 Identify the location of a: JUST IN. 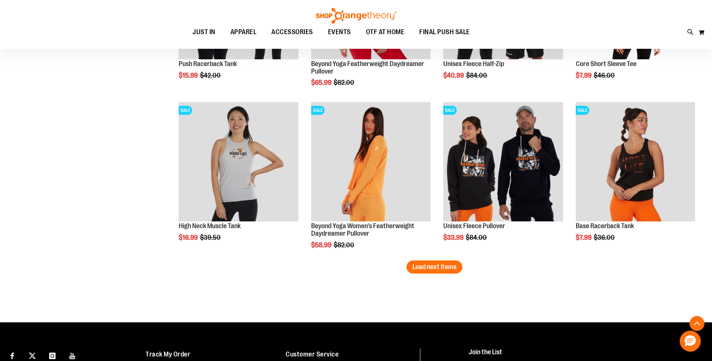
(204, 32).